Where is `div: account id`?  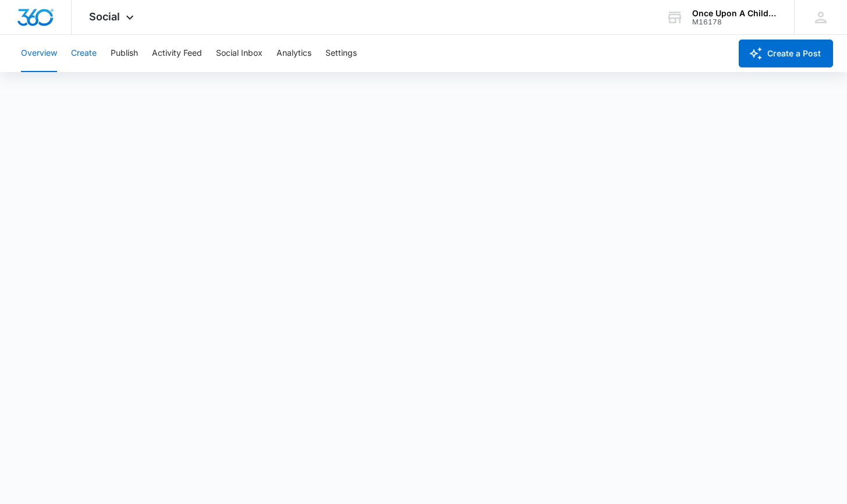
div: account id is located at coordinates (735, 22).